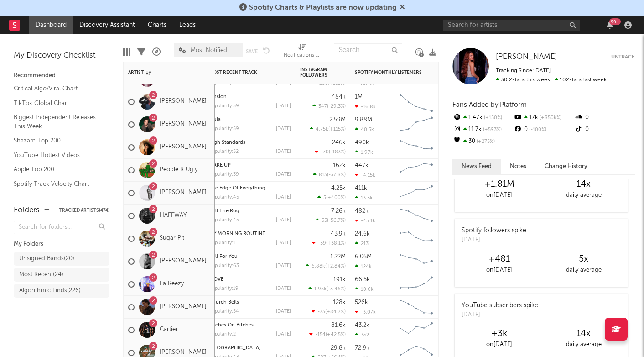 The image size is (644, 357). What do you see at coordinates (337, 119) in the screenshot?
I see `div: 2.59M` at bounding box center [337, 119].